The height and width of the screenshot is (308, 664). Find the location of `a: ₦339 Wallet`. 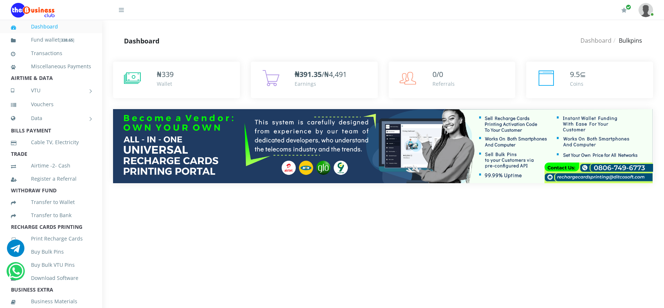

a: ₦339 Wallet is located at coordinates (176, 80).